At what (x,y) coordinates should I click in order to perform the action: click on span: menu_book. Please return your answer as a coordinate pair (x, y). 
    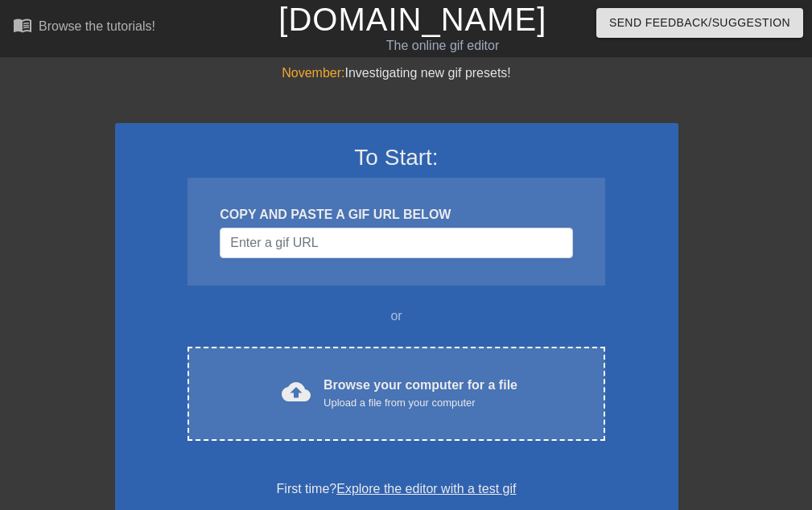
    Looking at the image, I should click on (23, 25).